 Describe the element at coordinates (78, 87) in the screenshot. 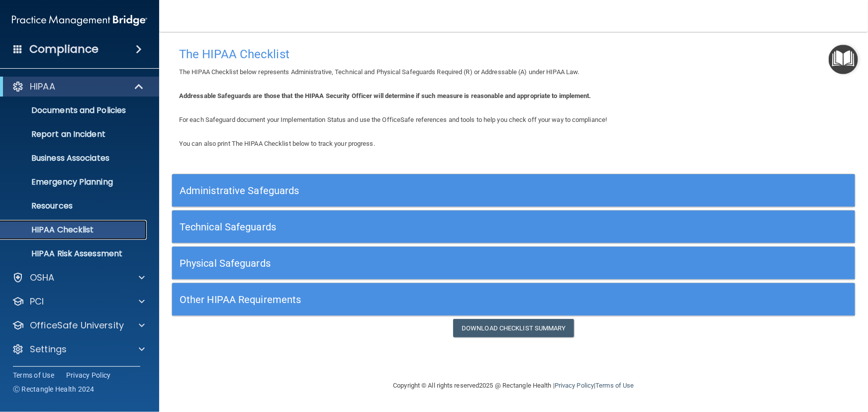

I see `a: HIPAA` at that location.